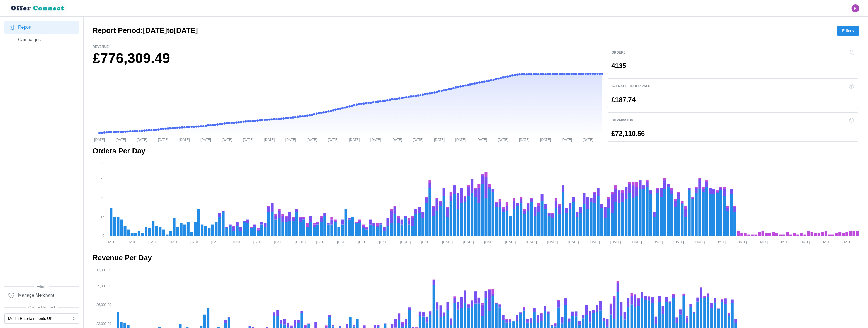 This screenshot has width=868, height=328. I want to click on img: loyalBe Logo, so click(38, 8).